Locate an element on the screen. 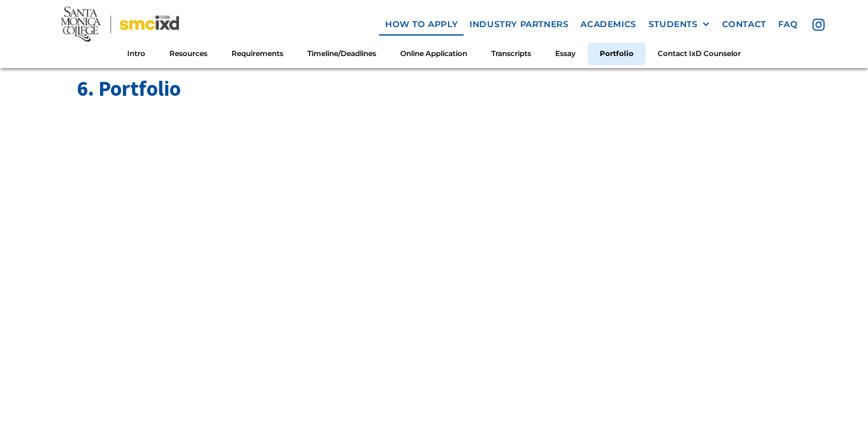  a: Essay is located at coordinates (565, 54).